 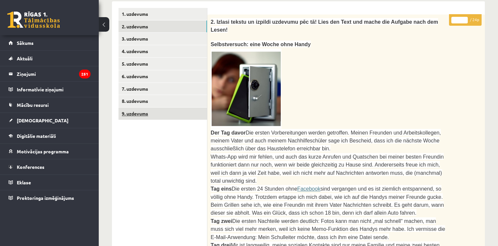 I want to click on a: Informatīvie ziņojumi, so click(x=49, y=89).